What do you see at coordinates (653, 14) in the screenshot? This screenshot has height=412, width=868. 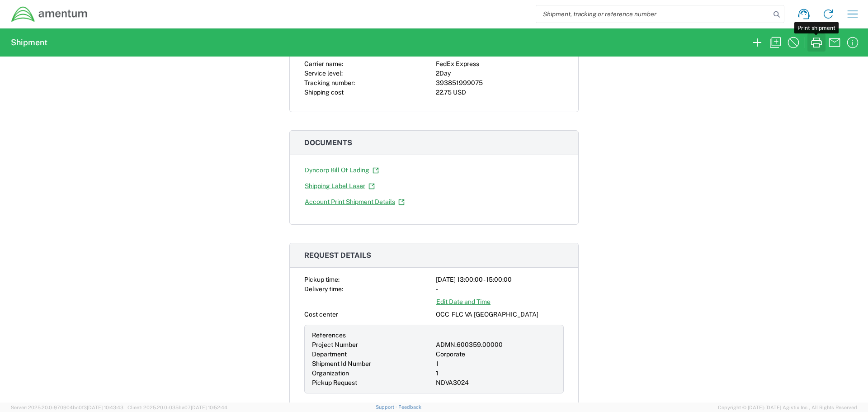 I see `input: Shipment, tracking or reference number` at bounding box center [653, 14].